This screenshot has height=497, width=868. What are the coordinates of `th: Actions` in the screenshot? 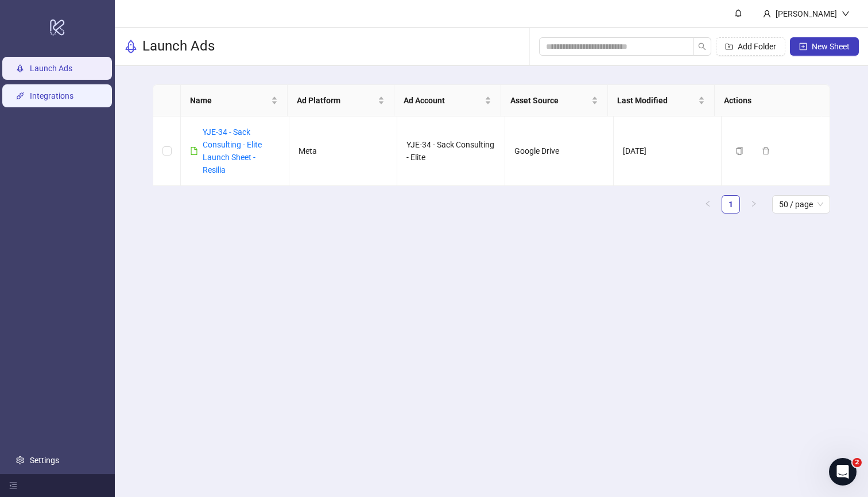 It's located at (768, 101).